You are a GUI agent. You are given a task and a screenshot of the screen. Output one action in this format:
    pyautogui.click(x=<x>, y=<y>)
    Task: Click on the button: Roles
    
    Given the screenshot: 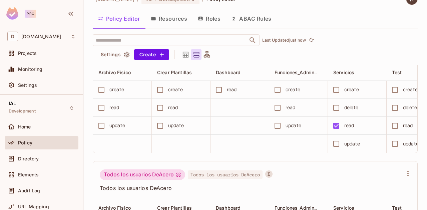 What is the action you would take?
    pyautogui.click(x=209, y=19)
    